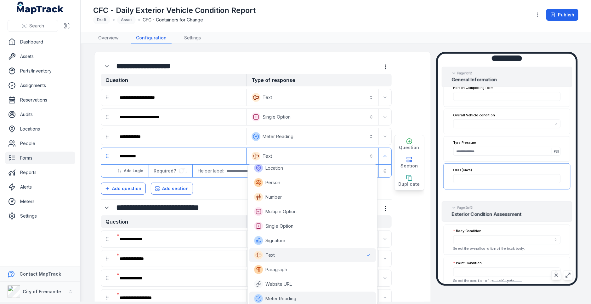 This screenshot has height=304, width=591. I want to click on span: Person, so click(273, 182).